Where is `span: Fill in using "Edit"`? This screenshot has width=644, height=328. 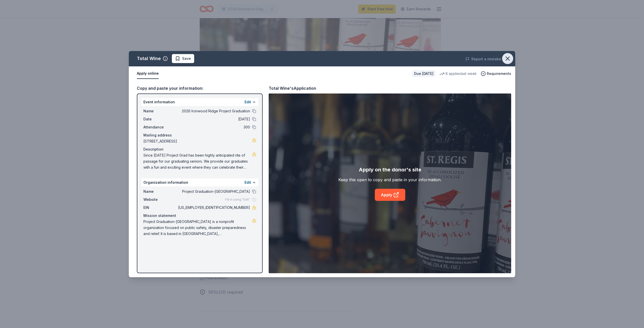 span: Fill in using "Edit" is located at coordinates (238, 200).